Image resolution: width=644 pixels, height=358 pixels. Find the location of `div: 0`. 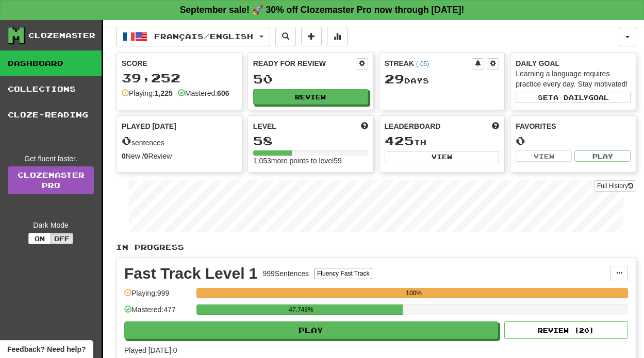

div: 0 is located at coordinates (573, 141).